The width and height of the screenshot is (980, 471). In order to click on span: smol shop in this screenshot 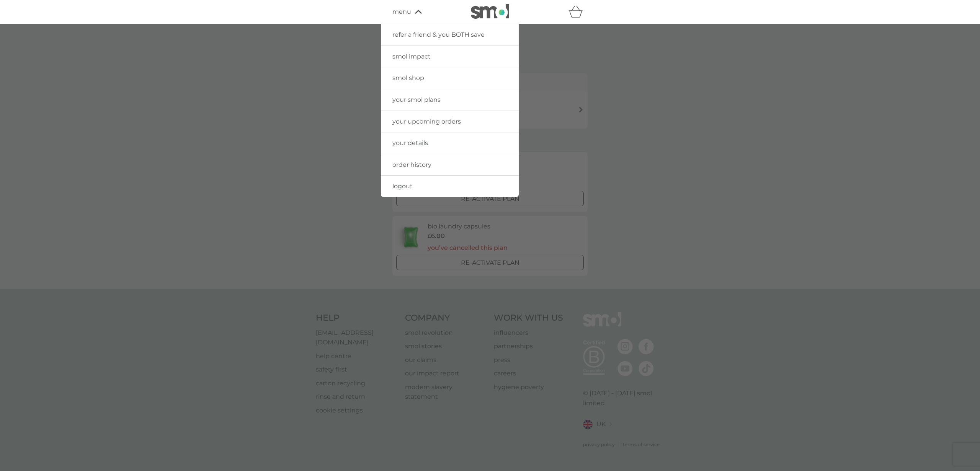, I will do `click(408, 77)`.